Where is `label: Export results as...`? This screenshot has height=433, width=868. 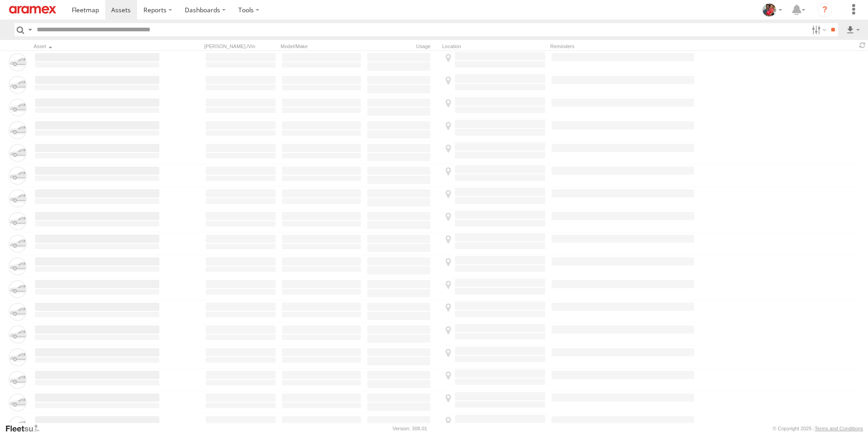 label: Export results as... is located at coordinates (853, 30).